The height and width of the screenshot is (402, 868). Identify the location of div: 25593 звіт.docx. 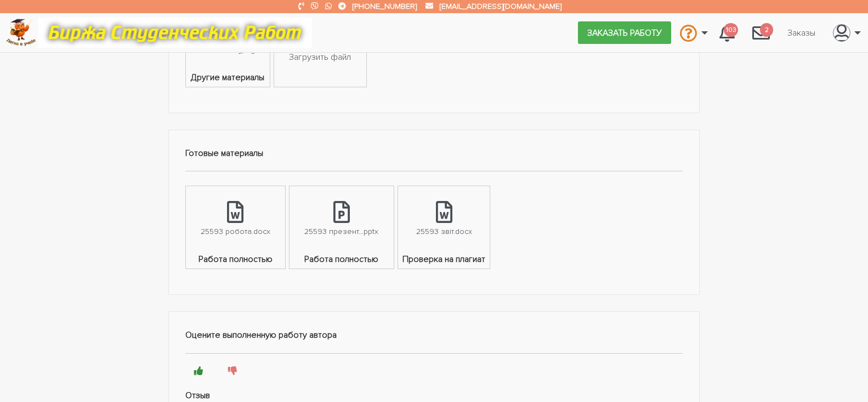
(444, 231).